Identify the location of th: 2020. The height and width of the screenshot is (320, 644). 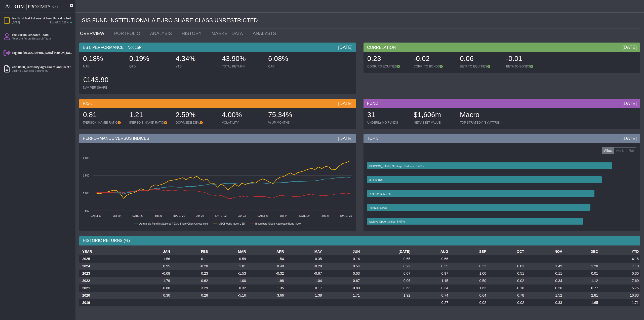
(106, 295).